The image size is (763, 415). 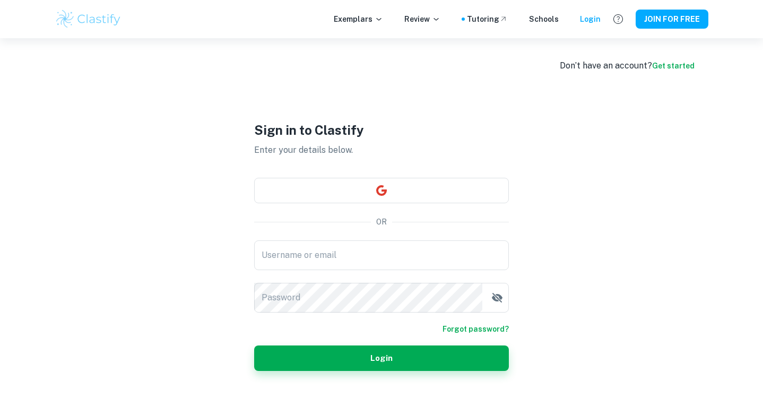 I want to click on a: Forgot password?, so click(x=476, y=329).